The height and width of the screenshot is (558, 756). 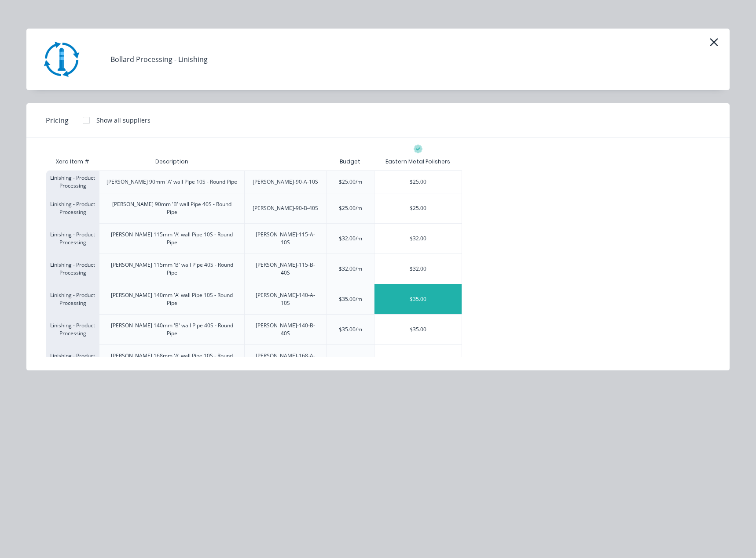 What do you see at coordinates (171, 162) in the screenshot?
I see `div: Description` at bounding box center [171, 162].